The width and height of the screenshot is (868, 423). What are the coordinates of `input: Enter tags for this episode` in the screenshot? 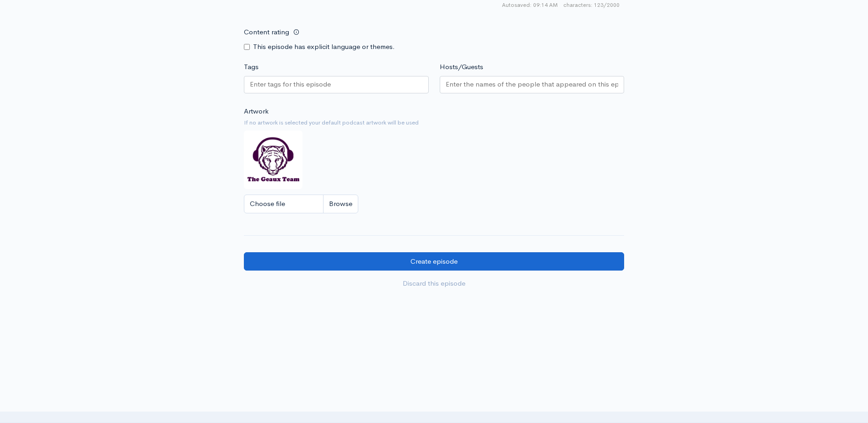 It's located at (291, 84).